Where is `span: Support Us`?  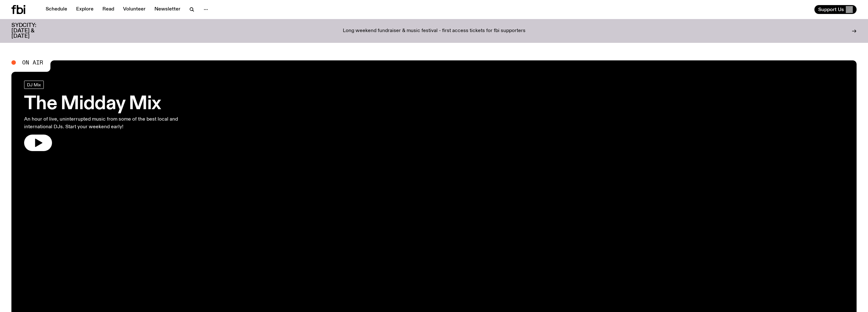
span: Support Us is located at coordinates (831, 10).